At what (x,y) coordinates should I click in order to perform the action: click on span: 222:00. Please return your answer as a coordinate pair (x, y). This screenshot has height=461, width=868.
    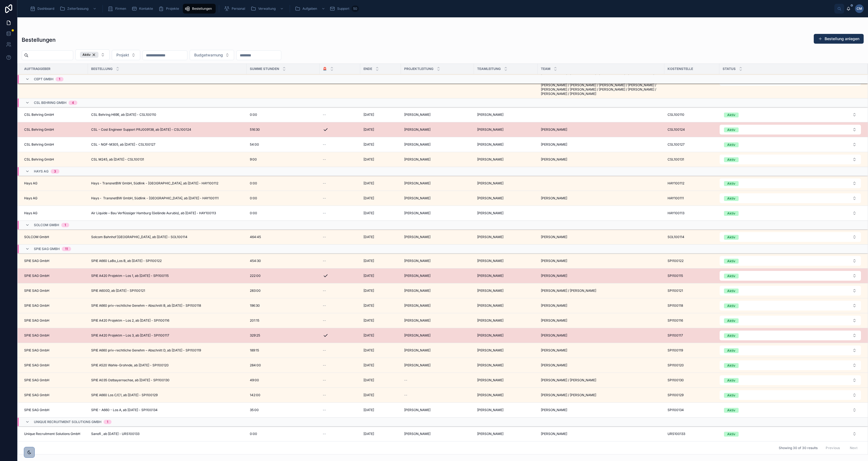
    Looking at the image, I should click on (255, 276).